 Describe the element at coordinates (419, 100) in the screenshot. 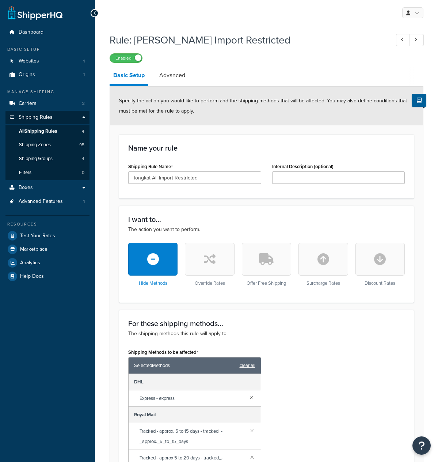

I see `button: Show Help Docs` at that location.